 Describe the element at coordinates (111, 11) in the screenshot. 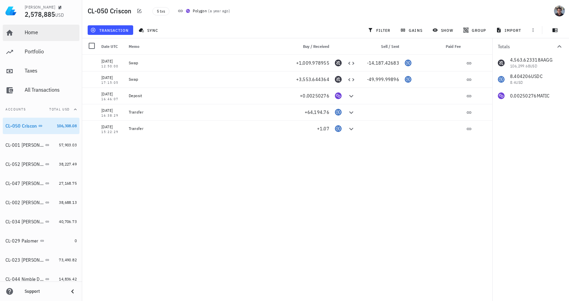

I see `h1: CL-050 Criscon` at that location.